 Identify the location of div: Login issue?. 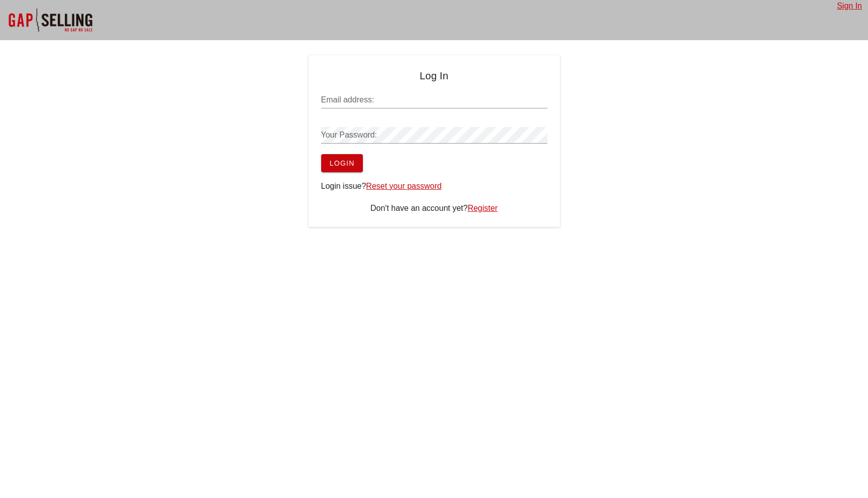
(434, 186).